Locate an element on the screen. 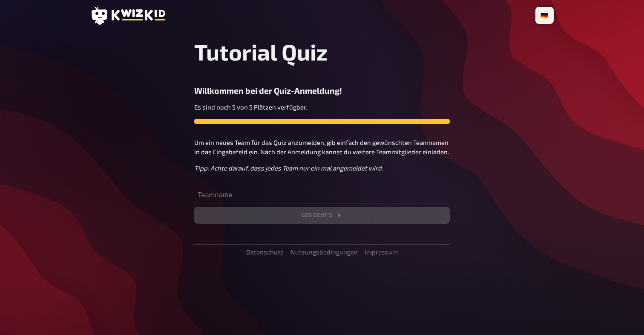  input: Teamname is located at coordinates (322, 195).